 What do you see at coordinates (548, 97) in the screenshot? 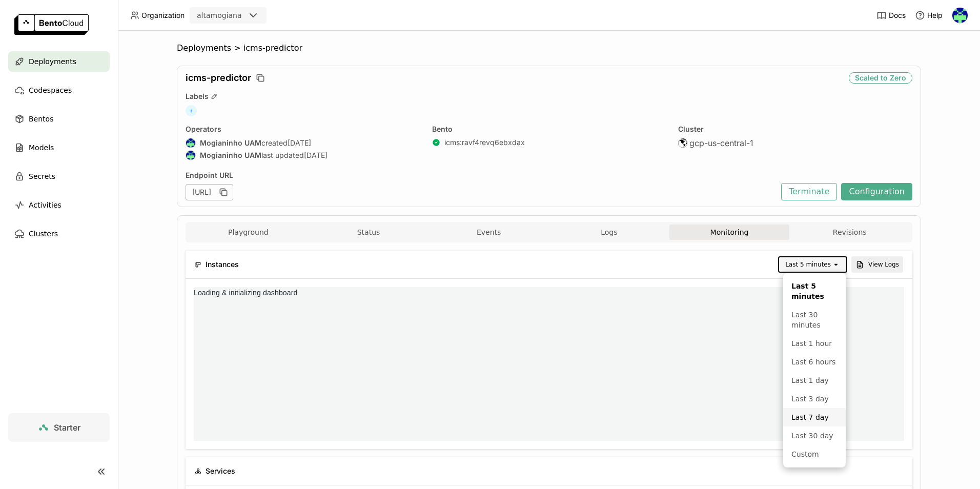
I see `div: Labels` at bounding box center [548, 97].